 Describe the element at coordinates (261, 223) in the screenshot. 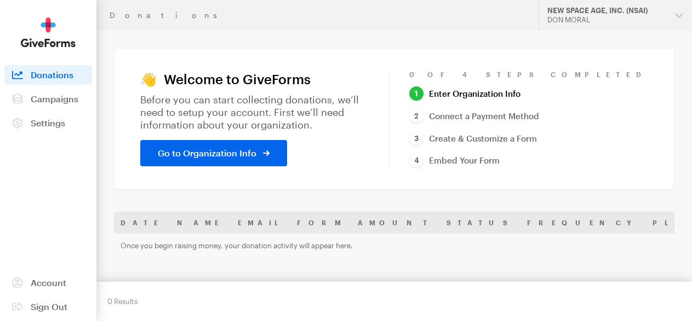

I see `th: Email` at that location.